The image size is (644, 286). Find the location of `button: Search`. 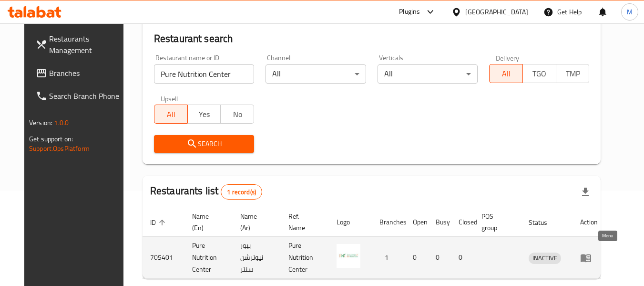

button: Search is located at coordinates (204, 143).